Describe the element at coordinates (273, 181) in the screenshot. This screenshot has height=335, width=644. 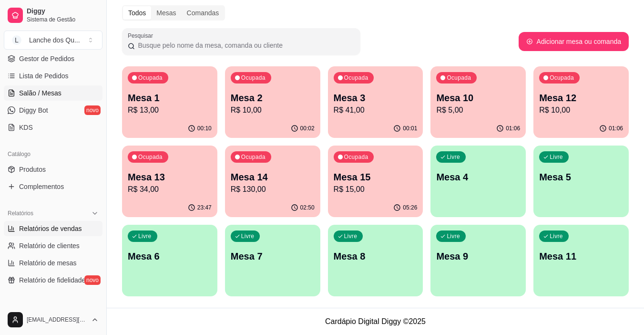
I see `button: OcupadaMesa 14R$ 130,0002:50` at that location.